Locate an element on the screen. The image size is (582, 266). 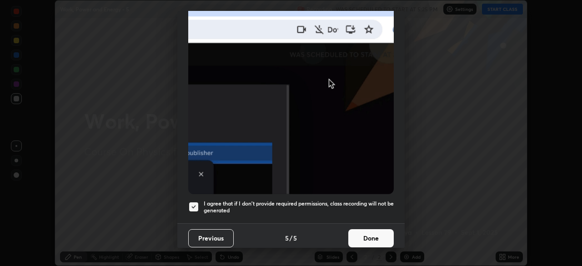
button: Previous is located at coordinates (211, 238).